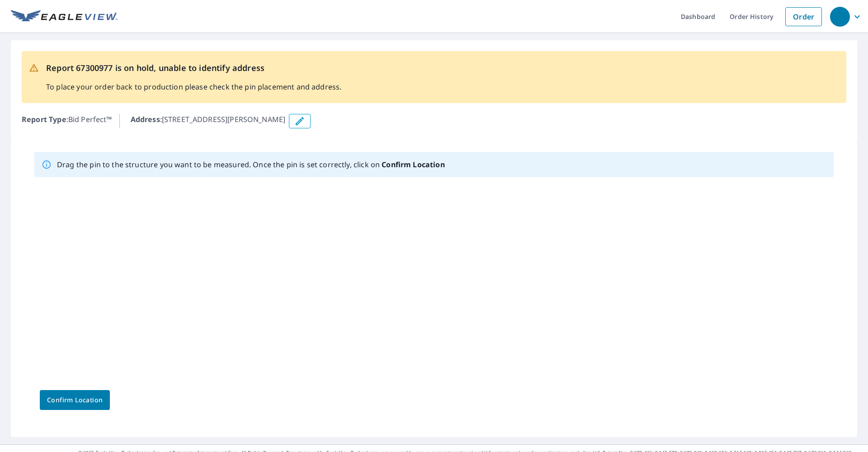 This screenshot has width=868, height=452. I want to click on button: Confirm Location, so click(74, 400).